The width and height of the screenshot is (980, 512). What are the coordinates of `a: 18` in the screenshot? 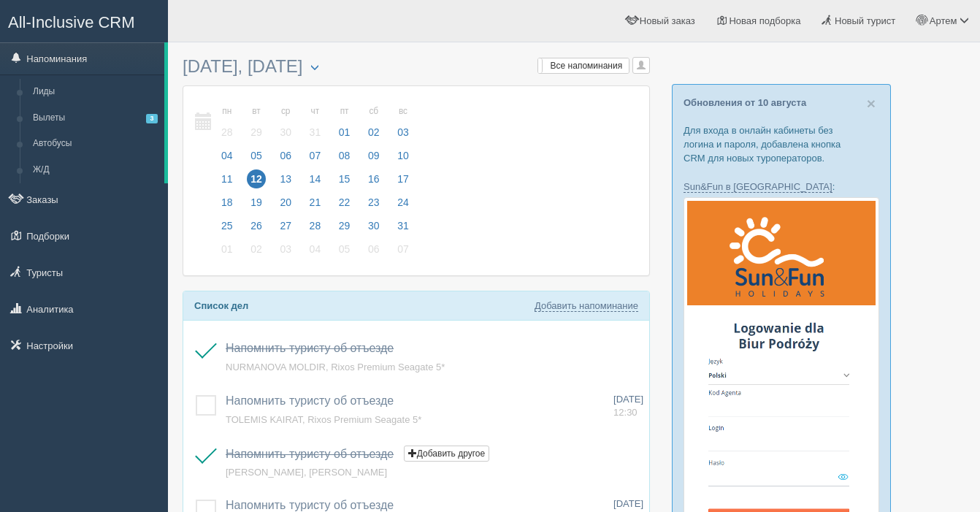 It's located at (227, 206).